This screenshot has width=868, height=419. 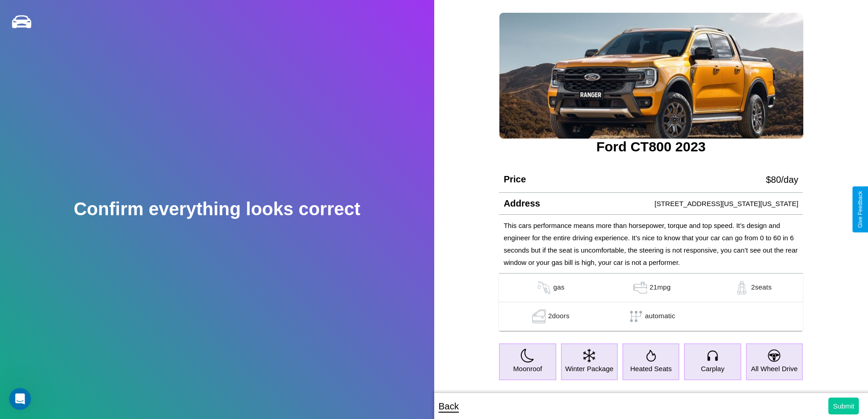 I want to click on p: Back, so click(x=449, y=406).